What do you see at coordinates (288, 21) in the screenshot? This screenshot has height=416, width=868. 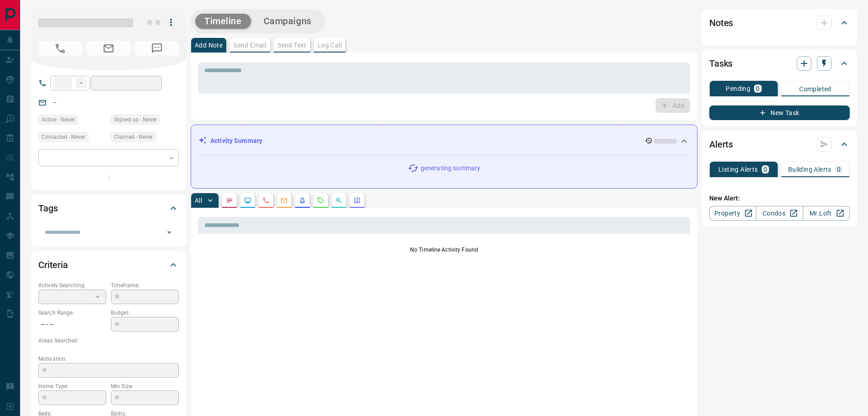 I see `button: Campaigns` at bounding box center [288, 21].